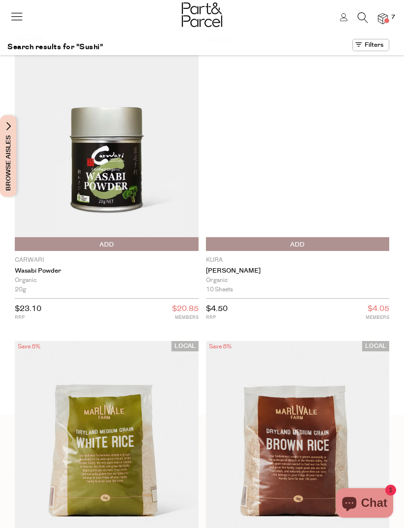  Describe the element at coordinates (202, 15) in the screenshot. I see `img: Part&Parcel` at that location.